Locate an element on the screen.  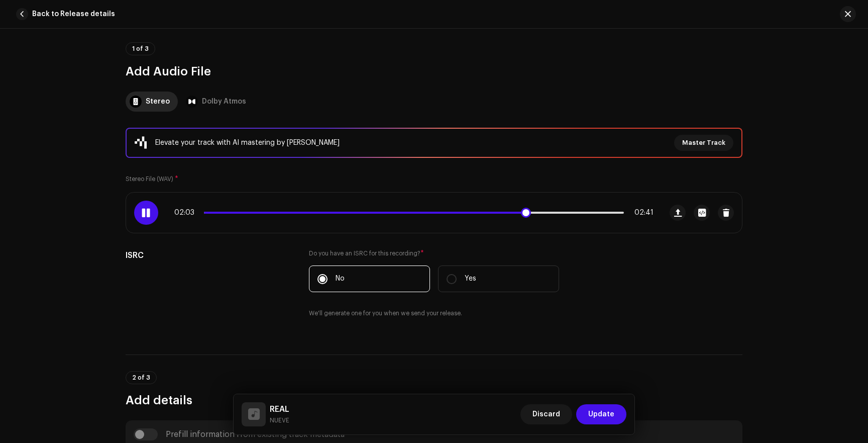
div: Dolby Atmos is located at coordinates (224, 102).